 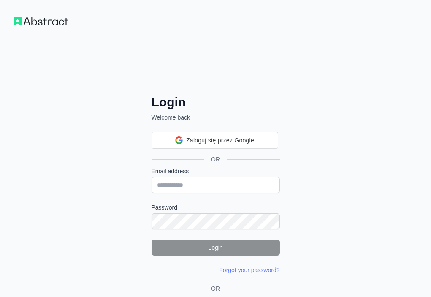 What do you see at coordinates (216, 102) in the screenshot?
I see `h2: Login` at bounding box center [216, 102].